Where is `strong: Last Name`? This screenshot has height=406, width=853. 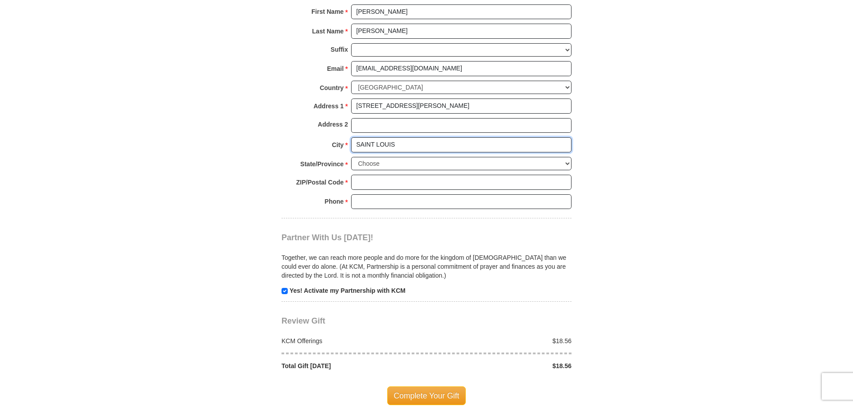 strong: Last Name is located at coordinates (328, 31).